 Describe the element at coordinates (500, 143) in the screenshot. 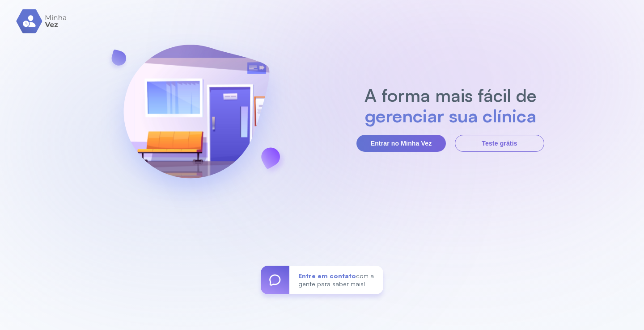

I see `button: Teste grátis` at that location.